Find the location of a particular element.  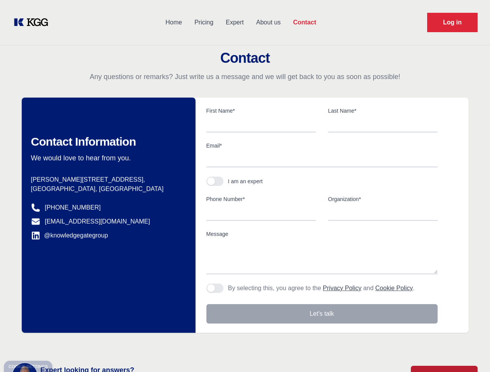

a: Cookie Policy is located at coordinates (393, 288).